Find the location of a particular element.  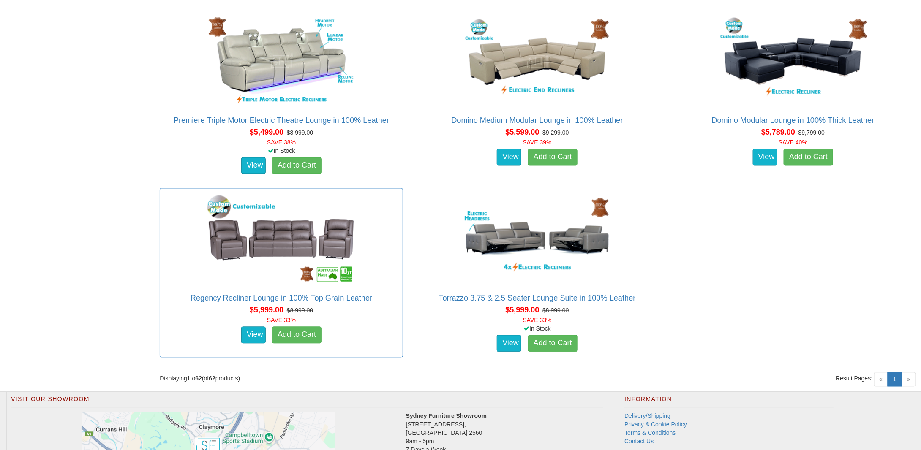

a: Regency Recliner Lounge in 100% Top Grain Leather is located at coordinates (281, 299).